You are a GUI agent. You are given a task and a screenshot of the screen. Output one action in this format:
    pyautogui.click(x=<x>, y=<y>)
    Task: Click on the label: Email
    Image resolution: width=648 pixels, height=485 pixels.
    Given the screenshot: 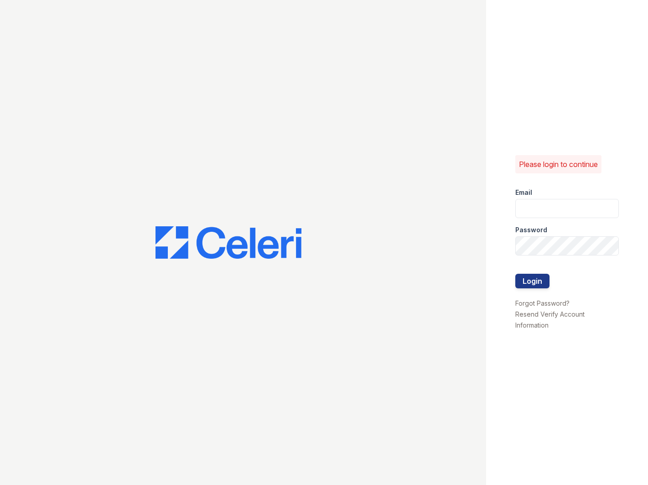 What is the action you would take?
    pyautogui.click(x=523, y=192)
    